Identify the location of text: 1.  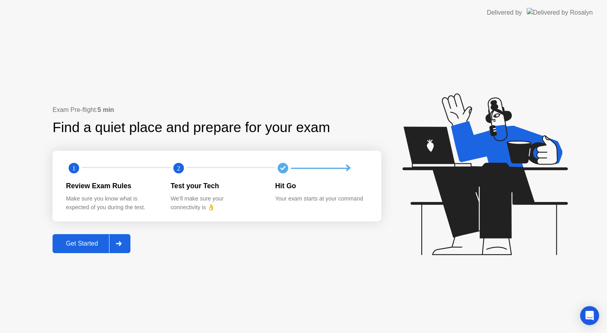
(74, 168).